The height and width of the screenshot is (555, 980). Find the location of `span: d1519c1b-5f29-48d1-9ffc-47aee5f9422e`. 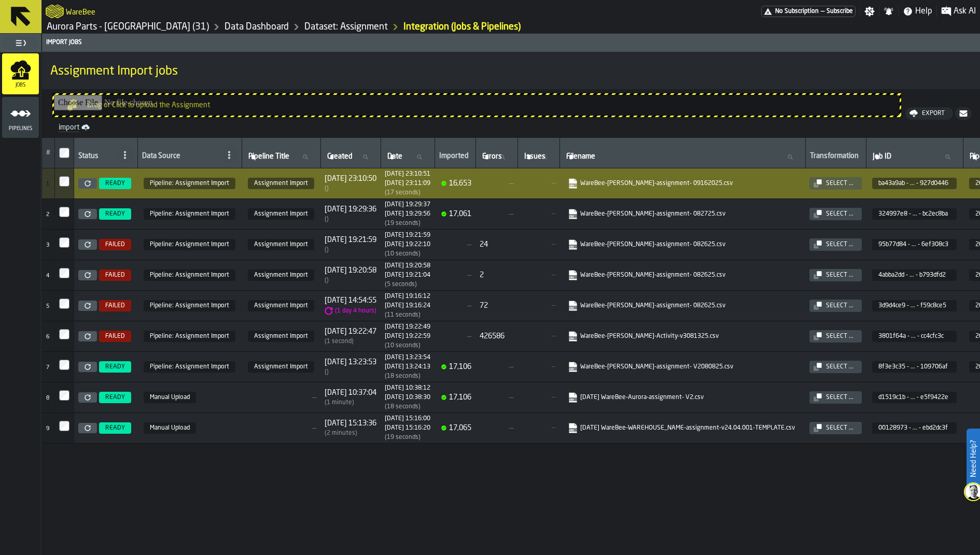

span: d1519c1b-5f29-48d1-9ffc-47aee5f9422e is located at coordinates (914, 398).